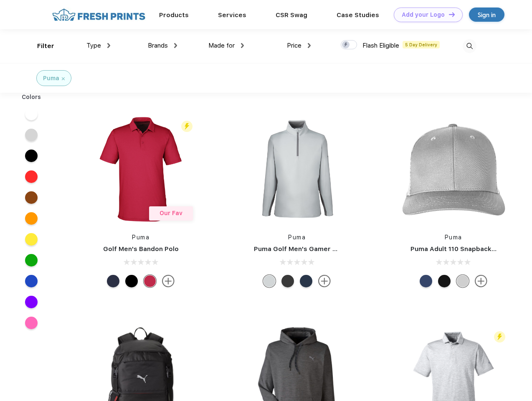 Image resolution: width=532 pixels, height=401 pixels. What do you see at coordinates (269, 281) in the screenshot?
I see `div: High Rise` at bounding box center [269, 281].